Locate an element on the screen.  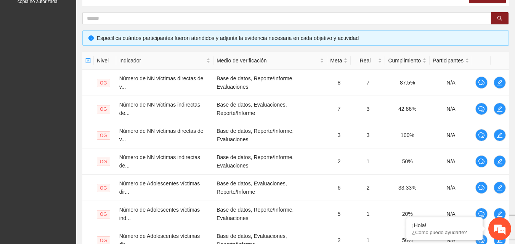
div: Especifica cuántos participantes fueron atendidos y adjunta la evidencia necesaria en cada objeti... is located at coordinates (300, 38).